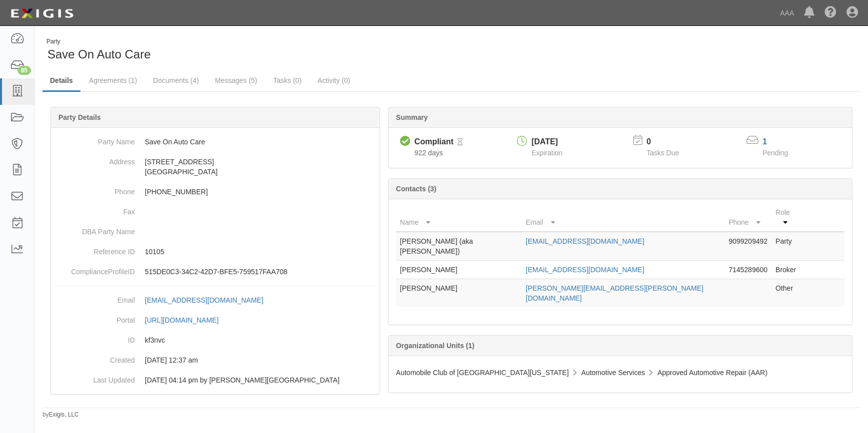 This screenshot has width=868, height=433. I want to click on img: logo-5460c22ac91f19d4615b14bd174203de0afe785f0fc80cf4dbbc73dc1793850b.png, so click(42, 14).